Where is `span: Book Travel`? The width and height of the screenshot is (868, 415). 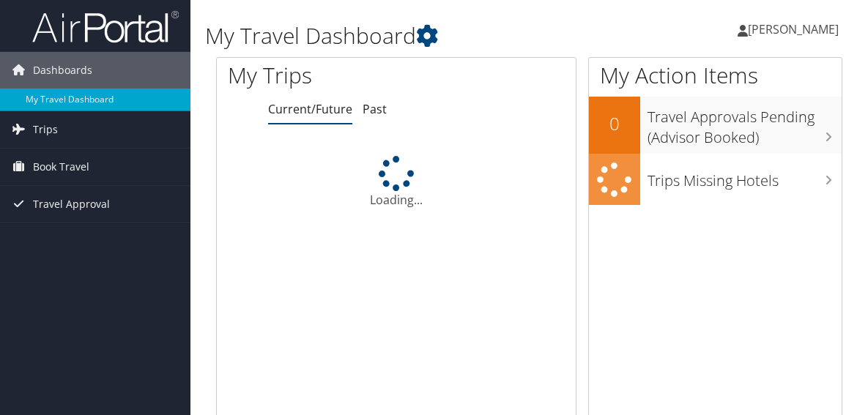 span: Book Travel is located at coordinates (61, 167).